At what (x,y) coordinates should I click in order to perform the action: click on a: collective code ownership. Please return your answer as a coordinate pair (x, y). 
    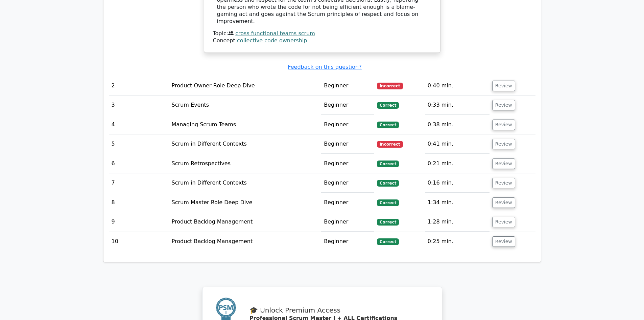
    Looking at the image, I should click on (272, 40).